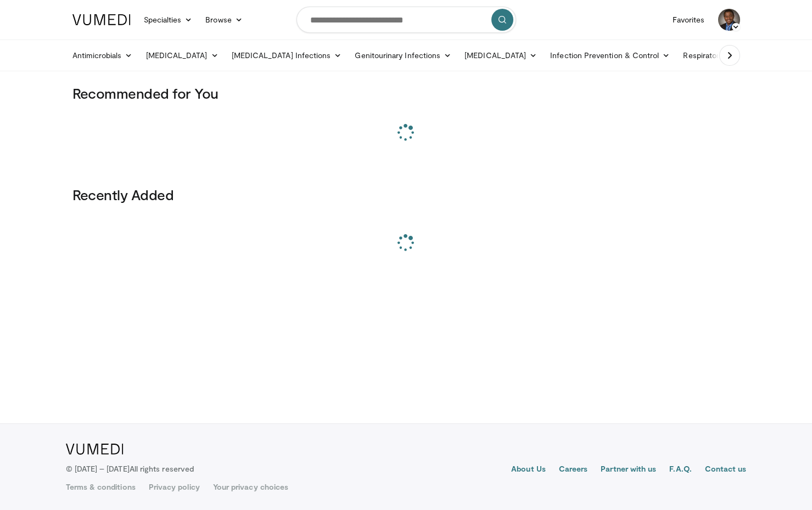  Describe the element at coordinates (162, 469) in the screenshot. I see `span: All rights reserved` at that location.